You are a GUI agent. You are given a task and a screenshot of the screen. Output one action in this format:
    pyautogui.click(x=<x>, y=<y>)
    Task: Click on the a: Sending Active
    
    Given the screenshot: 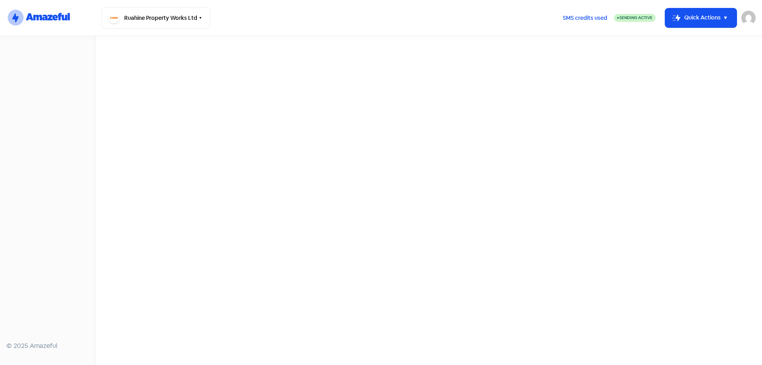 What is the action you would take?
    pyautogui.click(x=634, y=18)
    